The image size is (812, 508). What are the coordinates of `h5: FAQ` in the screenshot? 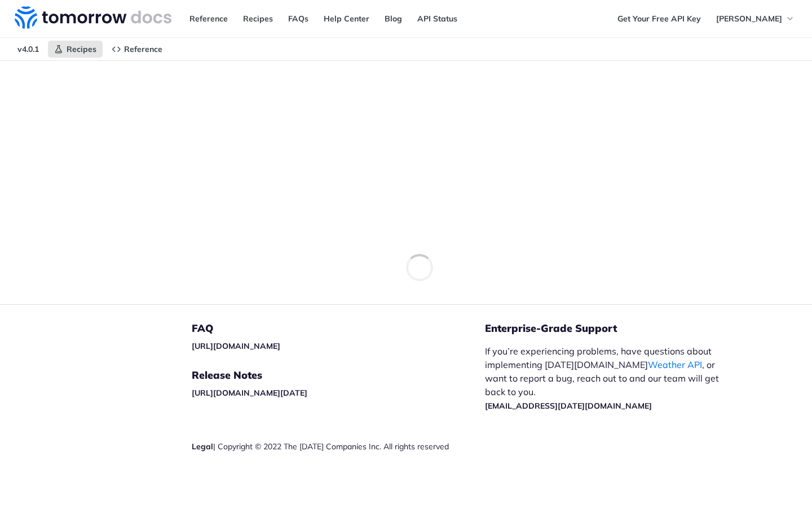 It's located at (338, 328).